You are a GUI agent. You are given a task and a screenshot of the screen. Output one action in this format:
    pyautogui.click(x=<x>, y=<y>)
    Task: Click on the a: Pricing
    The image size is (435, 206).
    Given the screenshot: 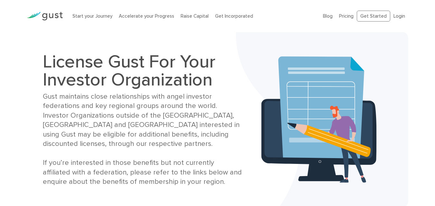 What is the action you would take?
    pyautogui.click(x=346, y=16)
    